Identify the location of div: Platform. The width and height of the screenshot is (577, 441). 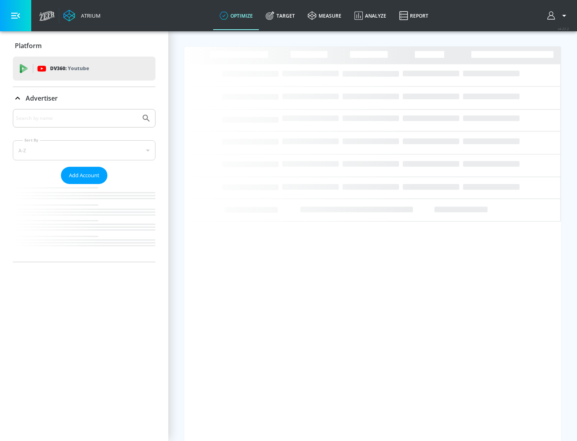
(84, 46).